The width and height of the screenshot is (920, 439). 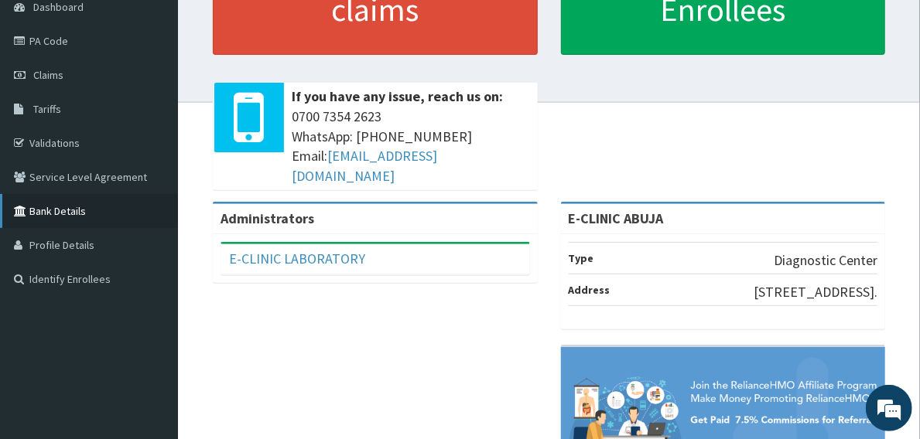 I want to click on b: If you have any issue, reach us on:, so click(x=397, y=96).